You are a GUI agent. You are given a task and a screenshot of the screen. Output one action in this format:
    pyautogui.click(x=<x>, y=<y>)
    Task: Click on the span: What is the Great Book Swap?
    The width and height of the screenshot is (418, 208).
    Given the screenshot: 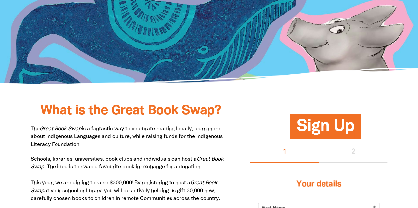 What is the action you would take?
    pyautogui.click(x=130, y=111)
    